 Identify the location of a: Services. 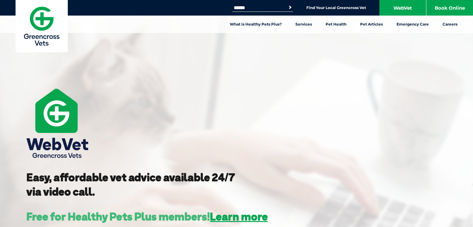
(303, 24).